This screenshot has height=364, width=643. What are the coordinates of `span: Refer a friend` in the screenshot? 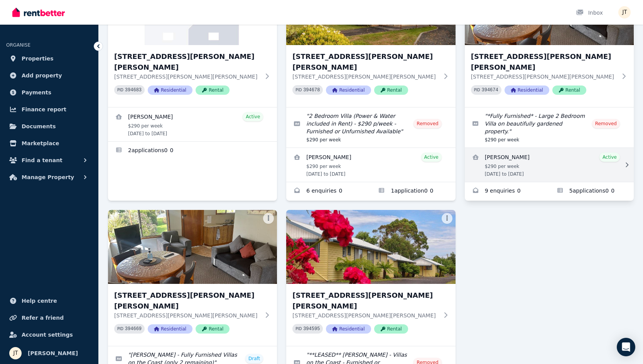 It's located at (42, 318).